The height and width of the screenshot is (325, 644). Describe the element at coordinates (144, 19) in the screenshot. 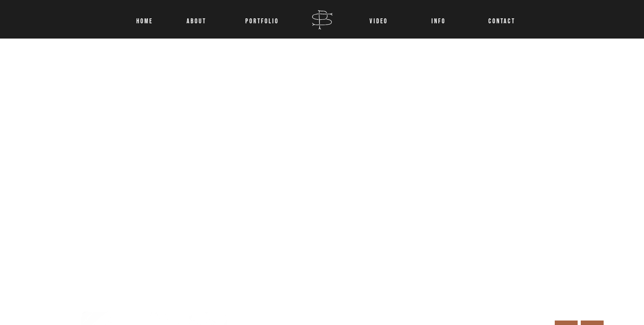

I see `a: Home` at that location.